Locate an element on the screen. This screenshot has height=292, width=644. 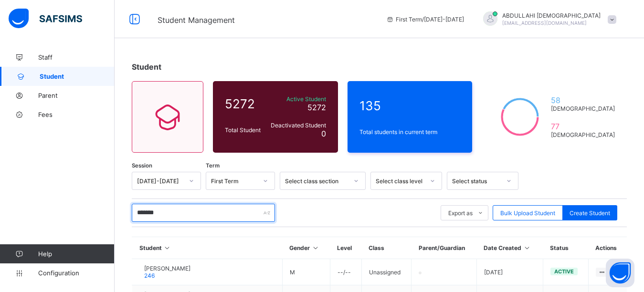
div: Select status is located at coordinates (476, 181).